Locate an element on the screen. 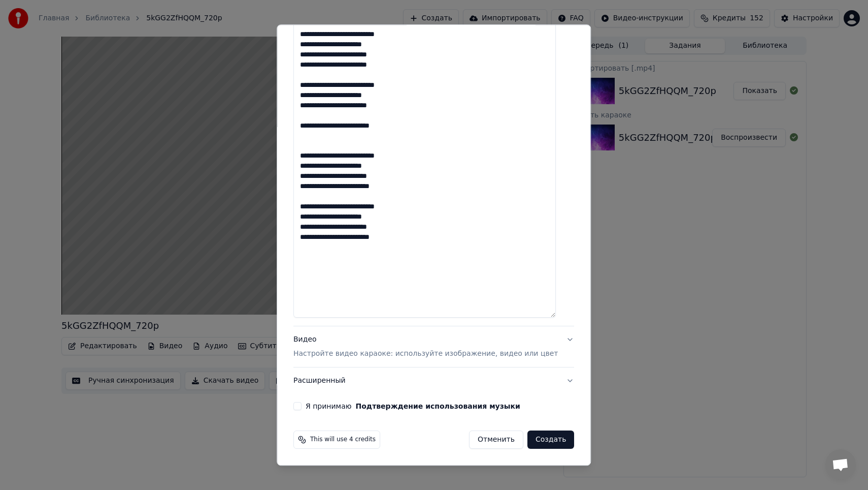  button: ВидеоНастройте видео караоке: используйте изображение, видео или цвет is located at coordinates (434, 346).